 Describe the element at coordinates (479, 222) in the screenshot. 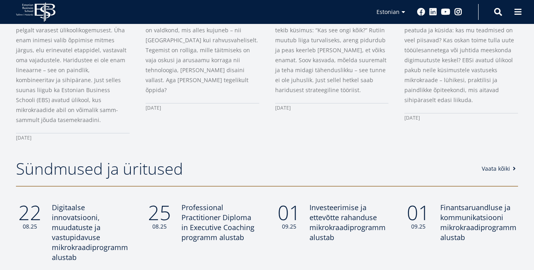

I see `span: Finantsaruandluse ja kommunikatsiooni mikrokraadiprogramm alustab` at that location.